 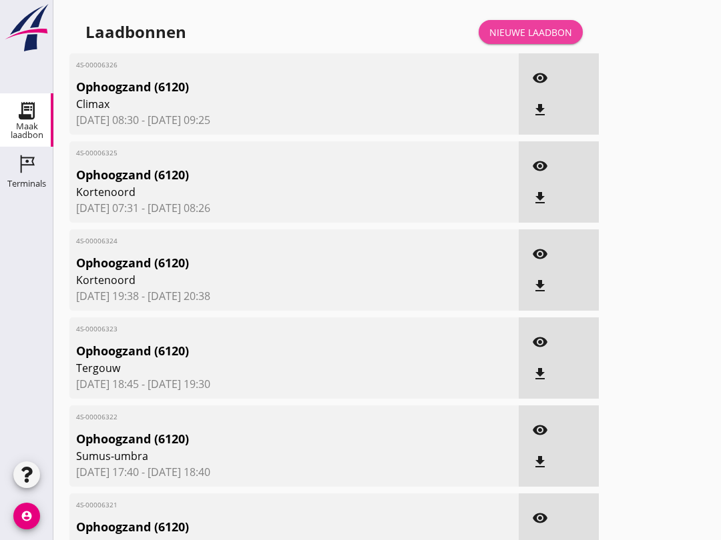 I want to click on span: Tergouw, so click(x=258, y=368).